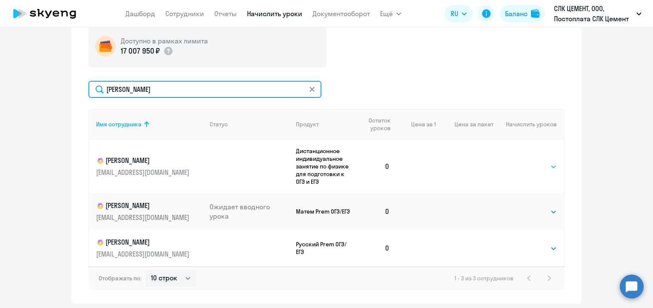 The image size is (653, 308). What do you see at coordinates (140, 51) in the screenshot?
I see `p: 17 007 950 ₽` at bounding box center [140, 51].